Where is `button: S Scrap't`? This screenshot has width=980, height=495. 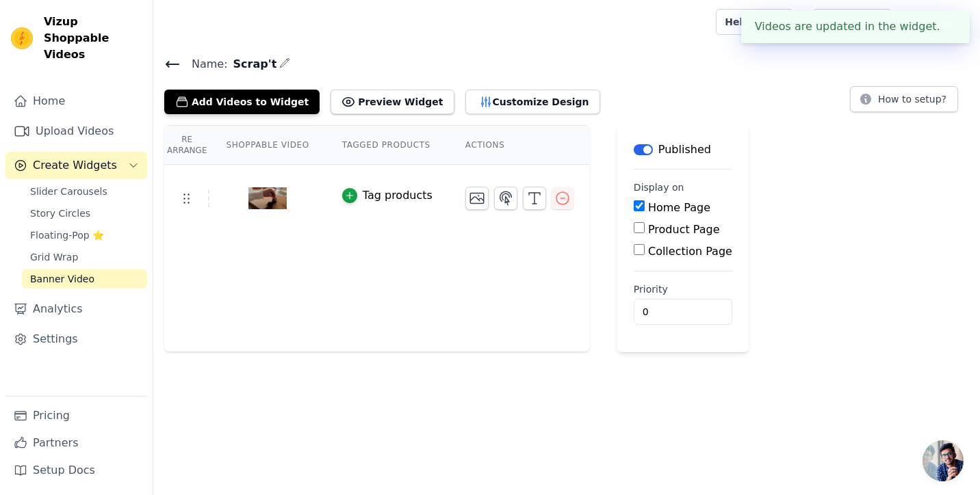 button: S Scrap't is located at coordinates (936, 22).